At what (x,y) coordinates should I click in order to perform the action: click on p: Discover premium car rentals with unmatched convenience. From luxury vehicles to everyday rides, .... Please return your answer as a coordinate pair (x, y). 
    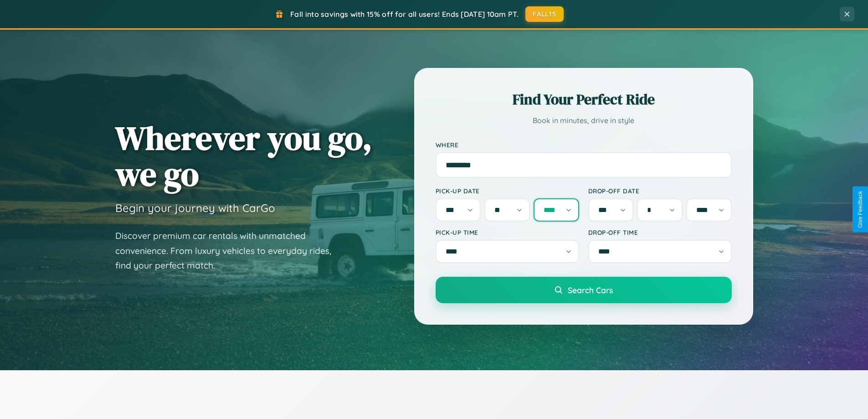
    Looking at the image, I should click on (229, 251).